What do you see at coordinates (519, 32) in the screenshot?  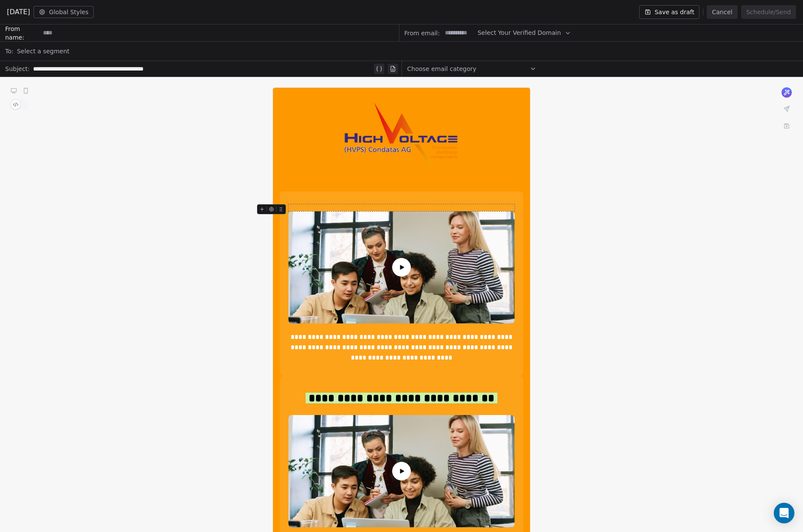 I see `span: Select Your Verified Domain` at bounding box center [519, 32].